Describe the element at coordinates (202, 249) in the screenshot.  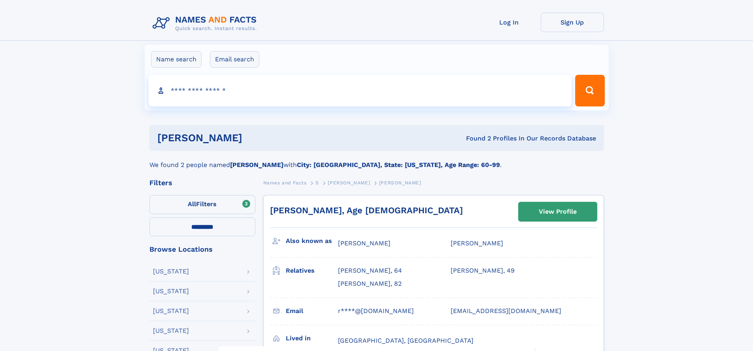
I see `div: Browse Locations` at that location.